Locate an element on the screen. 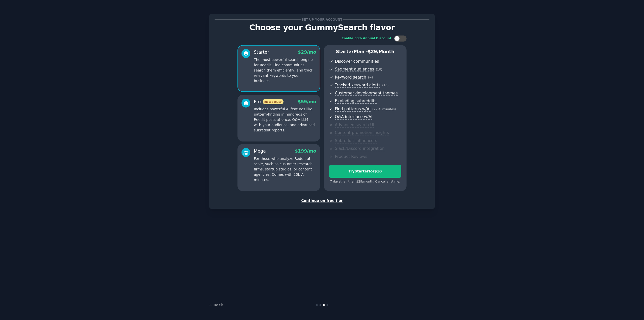 Image resolution: width=644 pixels, height=320 pixels. span: Segment audiences is located at coordinates (354, 69).